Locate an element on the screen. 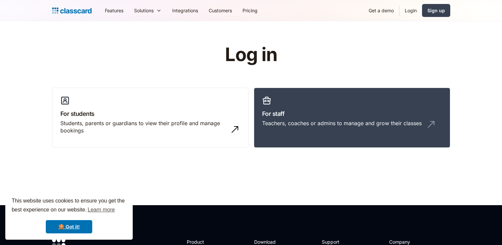 The height and width of the screenshot is (245, 502). div: Sign up is located at coordinates (436, 10).